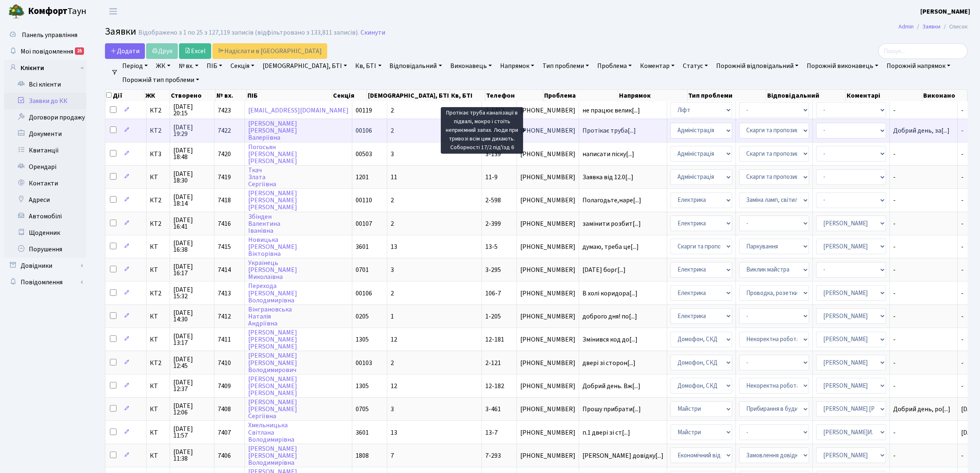 This screenshot has height=473, width=980. What do you see at coordinates (609, 362) in the screenshot?
I see `span: двері зі сторон[...]` at bounding box center [609, 362].